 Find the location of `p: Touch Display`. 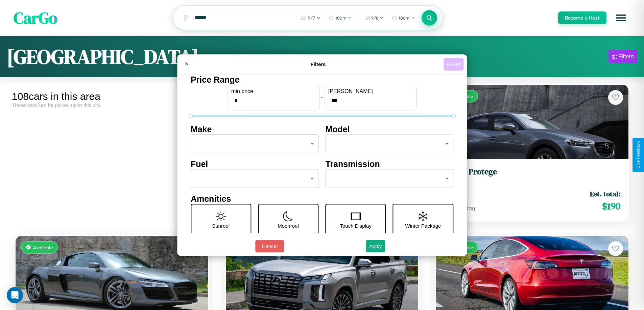

p: Touch Display is located at coordinates (355, 226).